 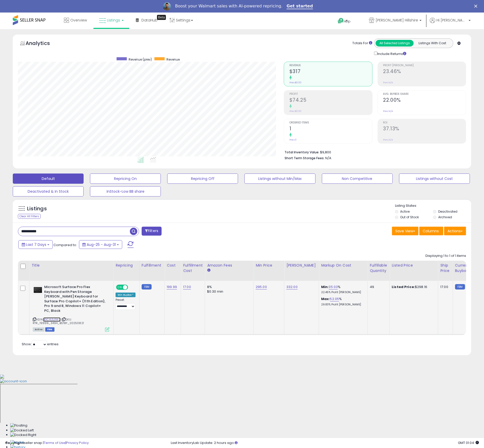 What do you see at coordinates (446, 268) in the screenshot?
I see `div: Ship Price` at bounding box center [446, 268].